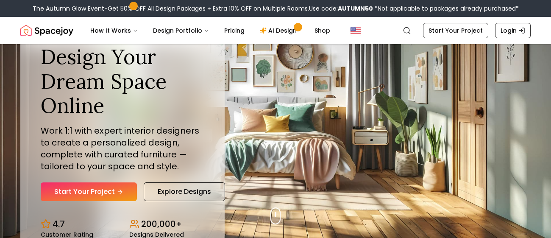  I want to click on p: 4.7, so click(58, 224).